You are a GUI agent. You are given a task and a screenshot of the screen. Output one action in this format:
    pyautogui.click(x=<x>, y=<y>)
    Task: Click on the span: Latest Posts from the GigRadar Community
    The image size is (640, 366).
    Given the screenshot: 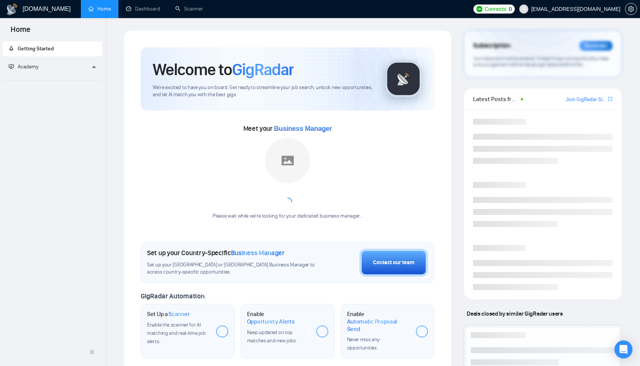 What is the action you would take?
    pyautogui.click(x=496, y=99)
    